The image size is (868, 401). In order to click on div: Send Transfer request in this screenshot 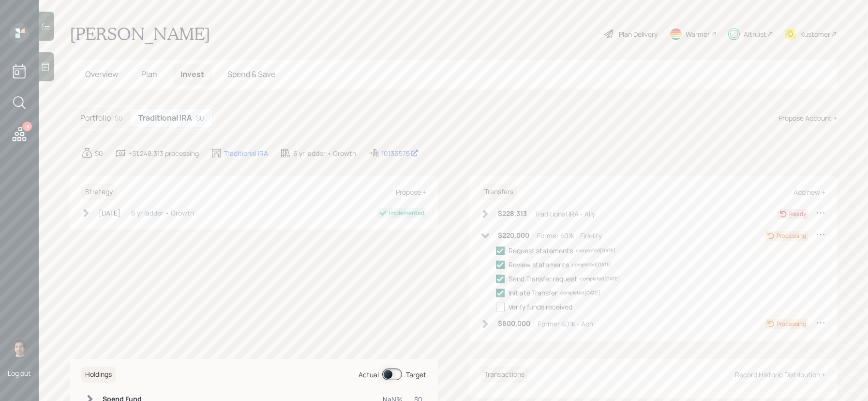, I will do `click(543, 279)`.